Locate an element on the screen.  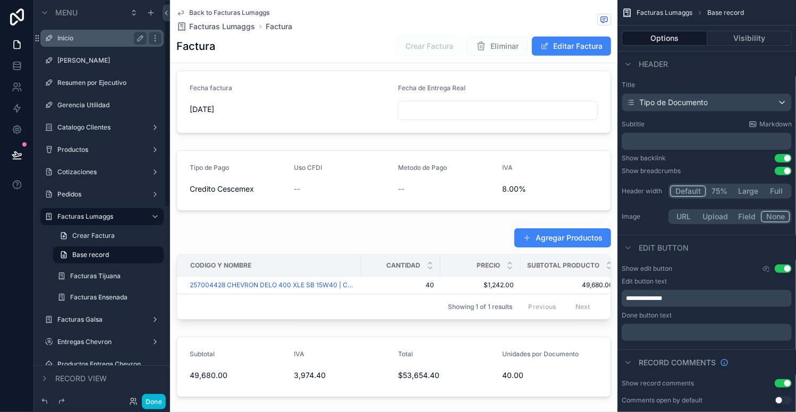
label: Facturas Tijuana is located at coordinates (116, 276).